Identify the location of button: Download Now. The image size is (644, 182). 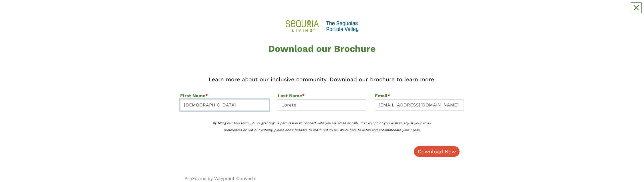
(437, 152).